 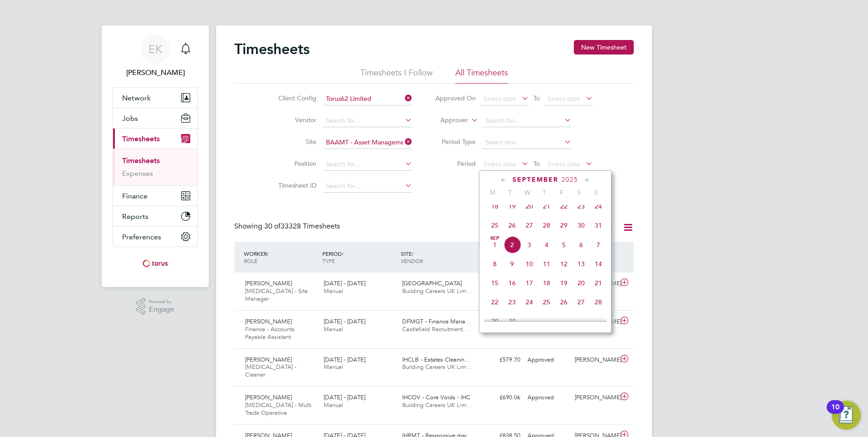 What do you see at coordinates (546, 264) in the screenshot?
I see `span: 11` at bounding box center [546, 264].